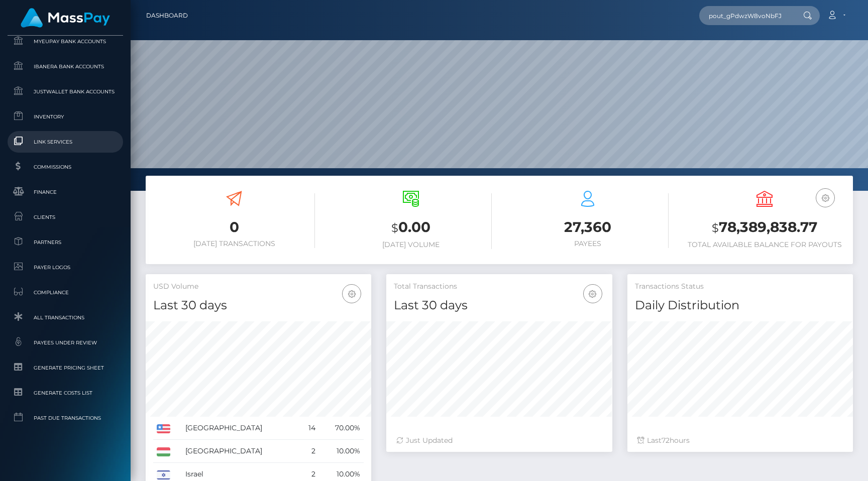  Describe the element at coordinates (66, 292) in the screenshot. I see `span: Compliance` at that location.